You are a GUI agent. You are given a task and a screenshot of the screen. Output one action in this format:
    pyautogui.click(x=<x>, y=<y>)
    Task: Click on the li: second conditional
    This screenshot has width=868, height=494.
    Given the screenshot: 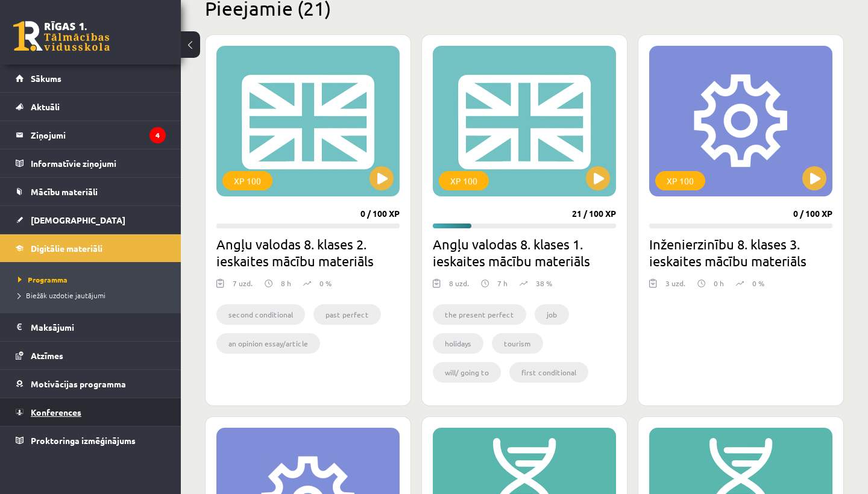 What is the action you would take?
    pyautogui.click(x=260, y=315)
    